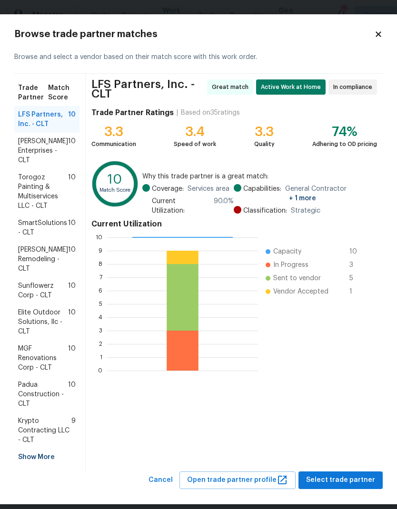 The height and width of the screenshot is (509, 397). Describe the element at coordinates (264, 144) in the screenshot. I see `div: Quality` at that location.